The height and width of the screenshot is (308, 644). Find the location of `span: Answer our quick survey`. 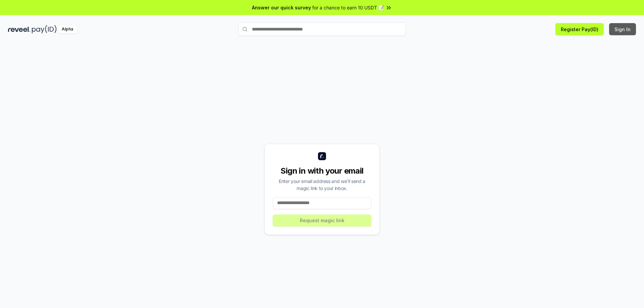

span: Answer our quick survey is located at coordinates (281, 8).